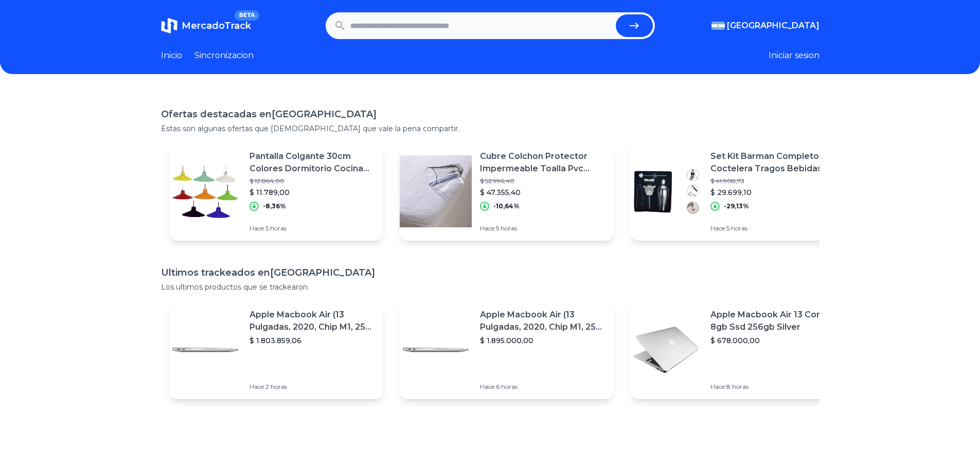 This screenshot has height=465, width=980. What do you see at coordinates (274, 206) in the screenshot?
I see `p: -8,36%` at bounding box center [274, 206].